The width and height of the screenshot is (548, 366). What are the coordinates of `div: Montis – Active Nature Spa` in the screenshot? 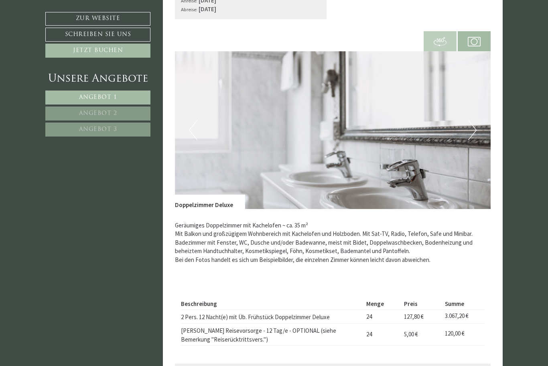 It's located at (63, 26).